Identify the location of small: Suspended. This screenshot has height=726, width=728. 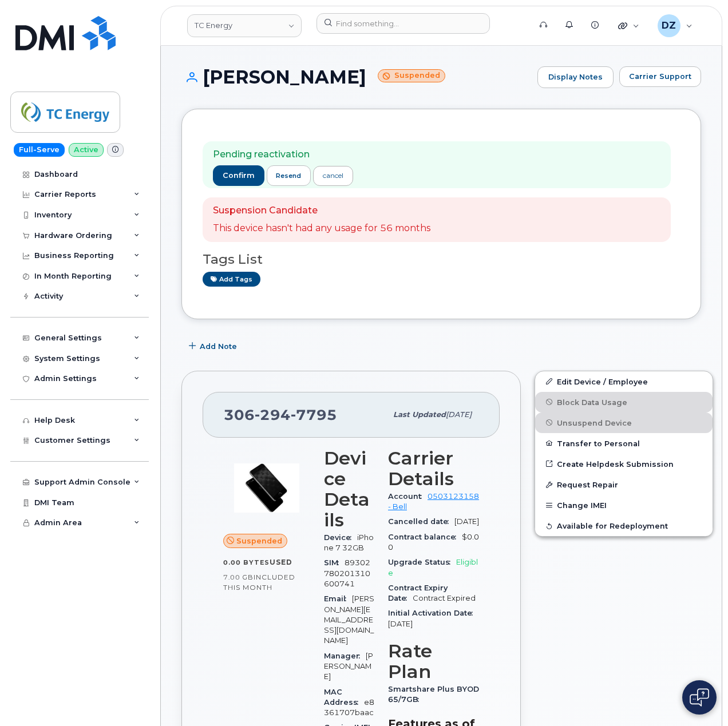
(411, 75).